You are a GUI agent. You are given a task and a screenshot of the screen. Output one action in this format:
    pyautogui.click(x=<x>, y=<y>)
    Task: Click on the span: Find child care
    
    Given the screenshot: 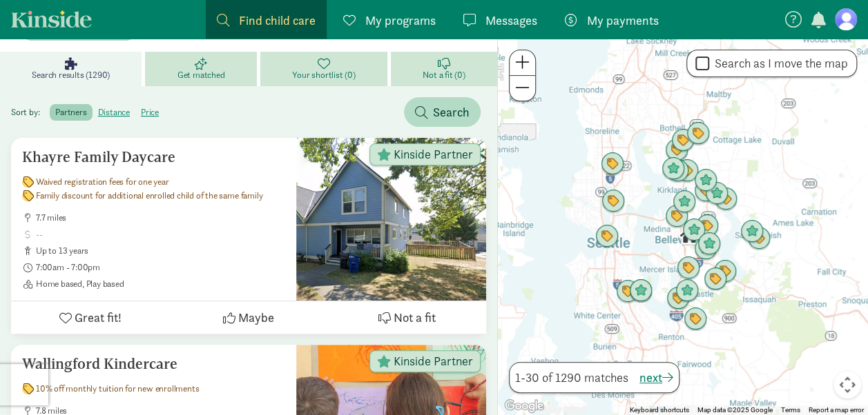 What is the action you would take?
    pyautogui.click(x=277, y=20)
    